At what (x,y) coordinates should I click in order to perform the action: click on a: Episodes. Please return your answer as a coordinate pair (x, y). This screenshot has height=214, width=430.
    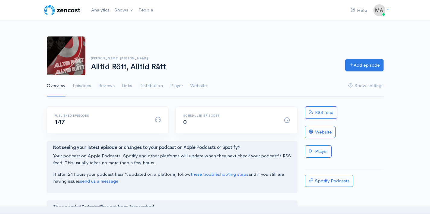
    Looking at the image, I should click on (82, 86).